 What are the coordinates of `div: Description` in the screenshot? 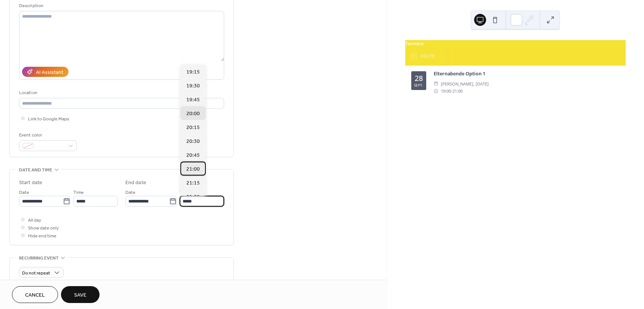 It's located at (121, 5).